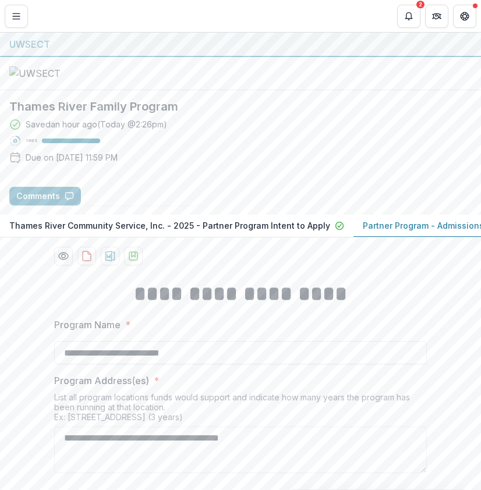 The height and width of the screenshot is (490, 481). Describe the element at coordinates (465, 16) in the screenshot. I see `button: Get Help` at that location.